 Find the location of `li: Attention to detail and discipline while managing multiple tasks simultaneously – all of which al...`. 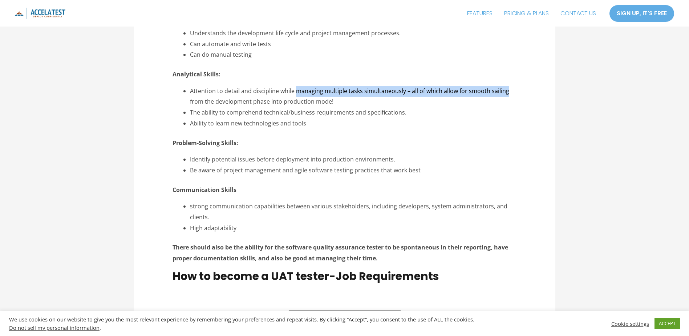

li: Attention to detail and discipline while managing multiple tasks simultaneously – all of which al... is located at coordinates (353, 96).